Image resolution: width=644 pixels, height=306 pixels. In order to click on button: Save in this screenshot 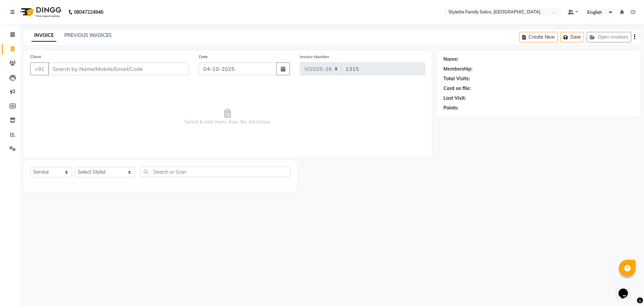, I will do `click(573, 37)`.